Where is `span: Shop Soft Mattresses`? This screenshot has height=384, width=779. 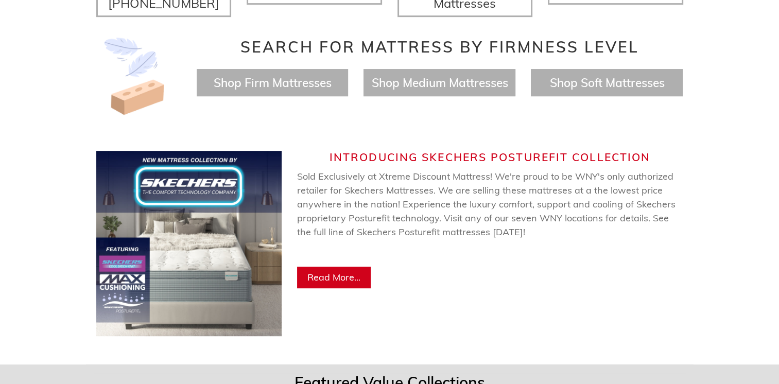 span: Shop Soft Mattresses is located at coordinates (606, 82).